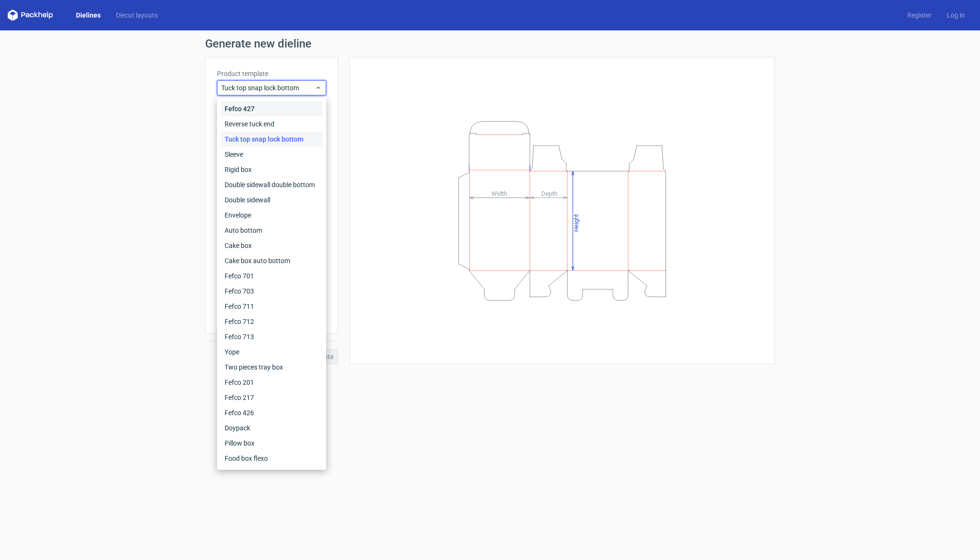 The height and width of the screenshot is (560, 980). I want to click on div: Cake box, so click(271, 246).